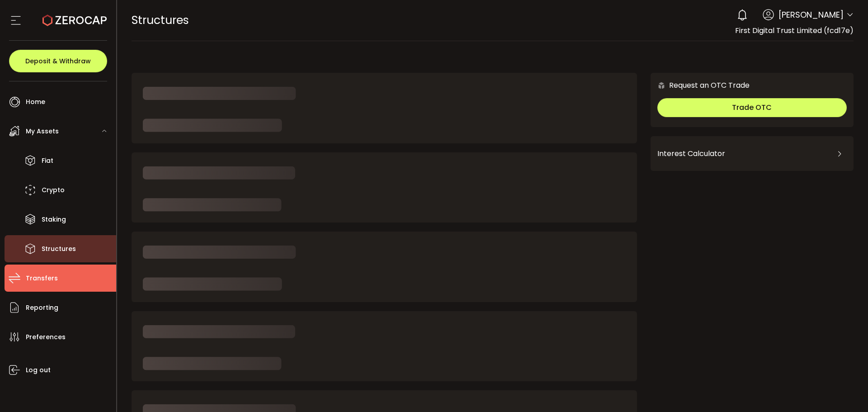  Describe the element at coordinates (41, 278) in the screenshot. I see `span: Transfers` at that location.